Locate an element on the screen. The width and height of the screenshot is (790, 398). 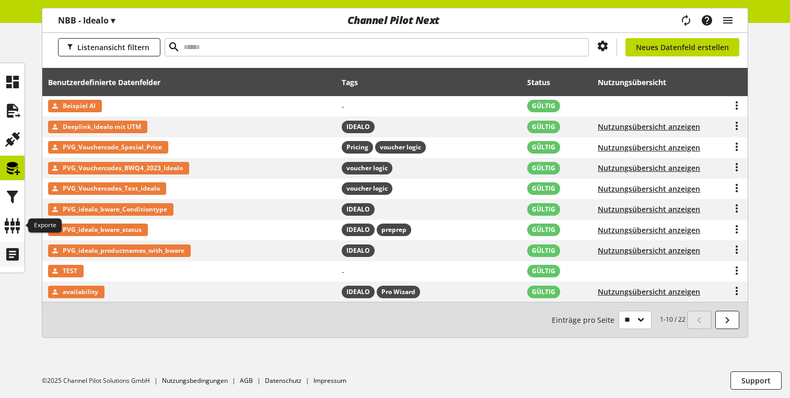
div: Nutzungsübersicht is located at coordinates (637, 82).